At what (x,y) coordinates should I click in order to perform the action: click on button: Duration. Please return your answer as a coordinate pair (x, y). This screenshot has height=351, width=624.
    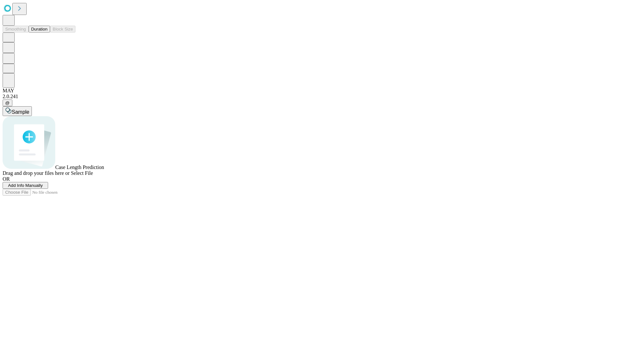
    Looking at the image, I should click on (39, 29).